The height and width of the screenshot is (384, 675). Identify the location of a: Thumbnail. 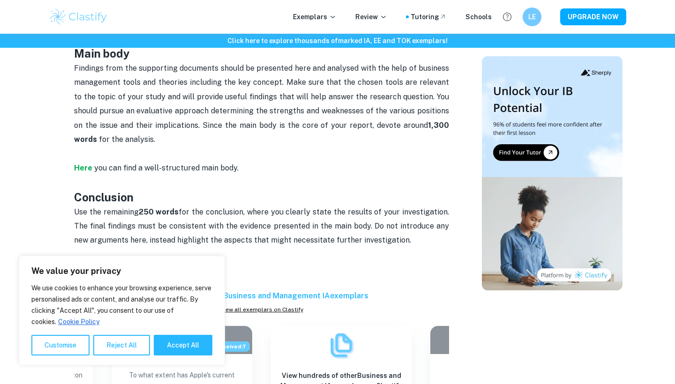
(552, 173).